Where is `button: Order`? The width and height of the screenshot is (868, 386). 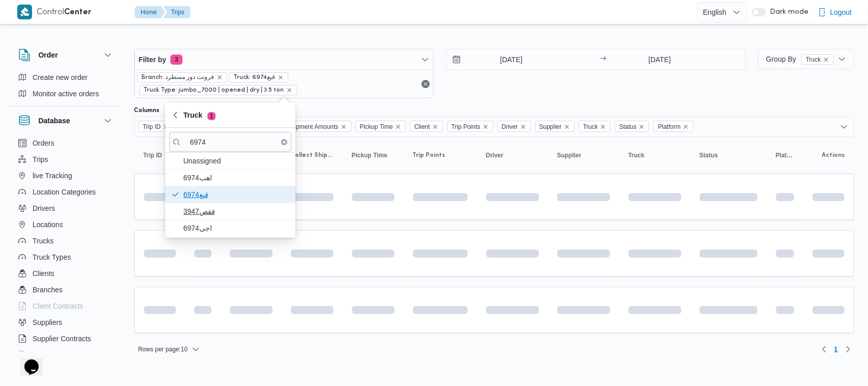 button: Order is located at coordinates (66, 55).